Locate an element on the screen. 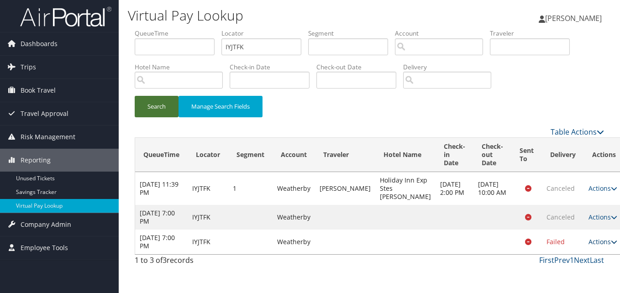  span: Employee Tools is located at coordinates (44, 248).